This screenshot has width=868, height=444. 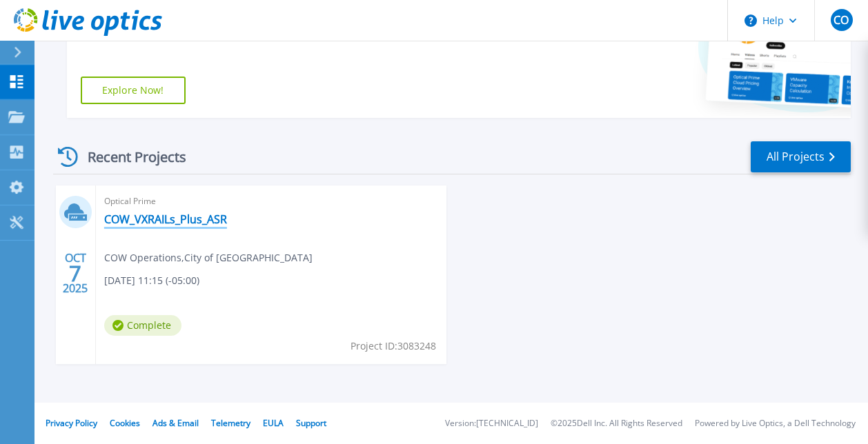 What do you see at coordinates (312, 423) in the screenshot?
I see `a: Support` at bounding box center [312, 423].